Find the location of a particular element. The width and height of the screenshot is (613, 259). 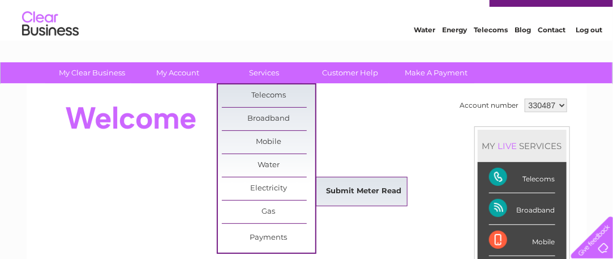

a: Contact is located at coordinates (551, 52).